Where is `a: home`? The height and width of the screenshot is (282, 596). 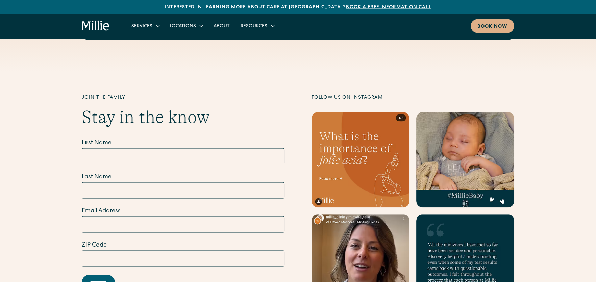
a: home is located at coordinates (96, 26).